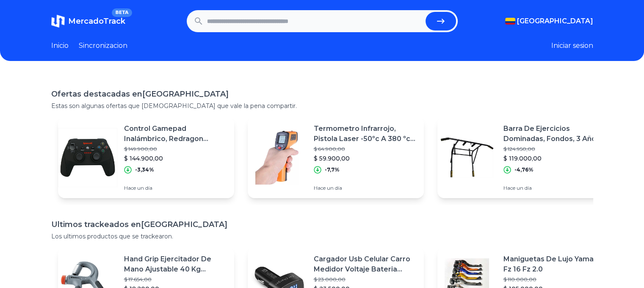  What do you see at coordinates (556, 133) in the screenshot?
I see `p: Barra De Ejercicios Dominadas, Fondos, 3 Años De Garantía` at bounding box center [556, 133].